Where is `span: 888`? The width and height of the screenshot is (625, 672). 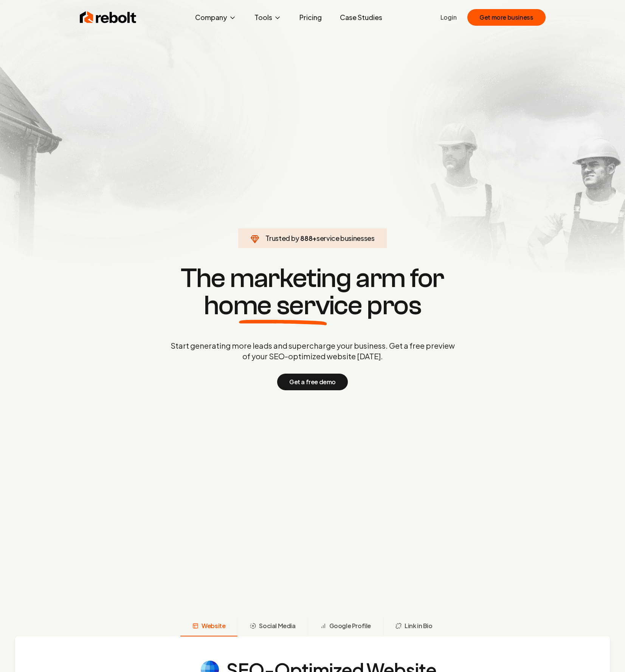 span: 888 is located at coordinates (306, 238).